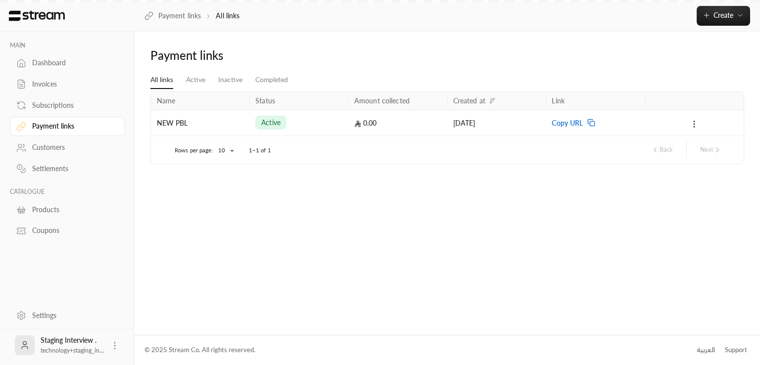 Image resolution: width=760 pixels, height=365 pixels. I want to click on p: 1–1 of 1, so click(260, 150).